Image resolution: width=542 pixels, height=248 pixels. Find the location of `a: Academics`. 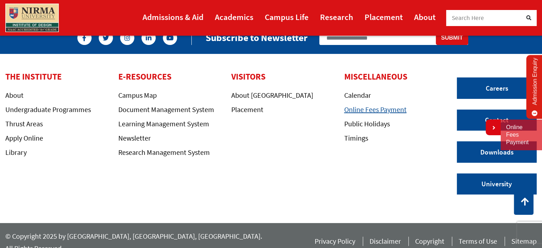

a: Academics is located at coordinates (234, 17).